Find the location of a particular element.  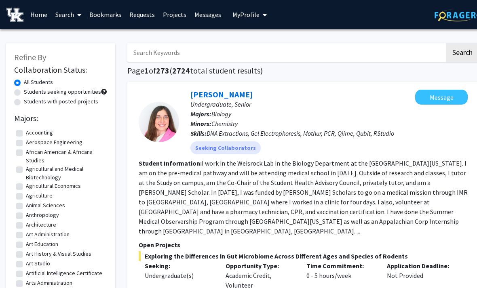

span: Refine By is located at coordinates (30, 57).